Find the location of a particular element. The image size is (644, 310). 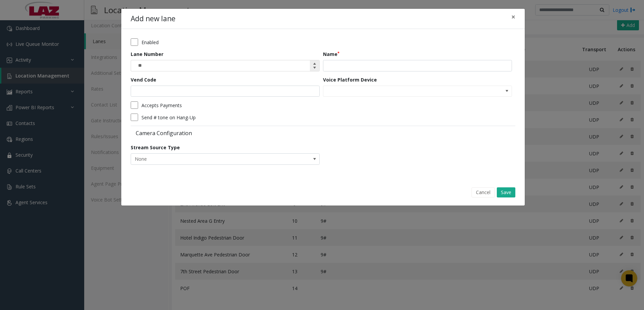

input: NO DATA FOUND is located at coordinates (398, 92).